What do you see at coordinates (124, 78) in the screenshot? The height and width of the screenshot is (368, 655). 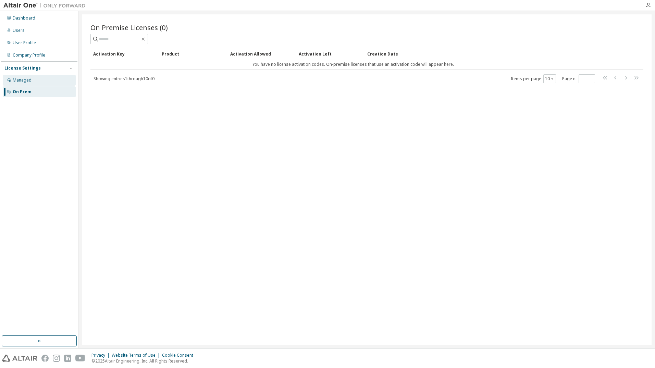 I see `span: Showing entries 1 through 10 of 0` at bounding box center [124, 78].